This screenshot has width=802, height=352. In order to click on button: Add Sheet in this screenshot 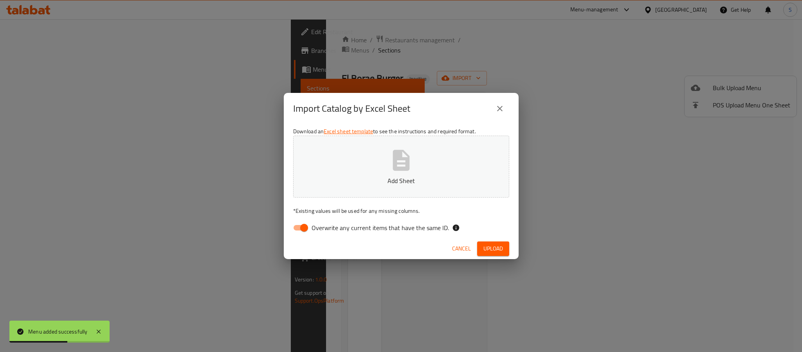, I will do `click(401, 166)`.